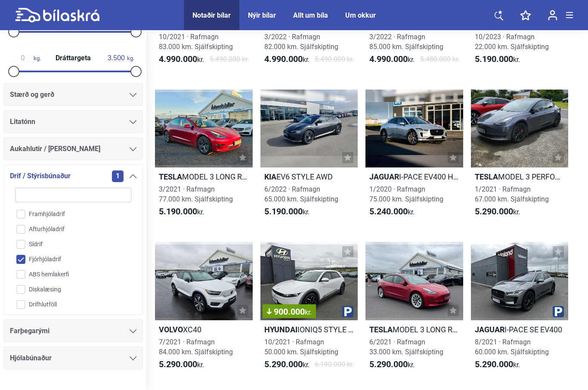  What do you see at coordinates (211, 15) in the screenshot?
I see `a: Notaðir bílar` at bounding box center [211, 15].